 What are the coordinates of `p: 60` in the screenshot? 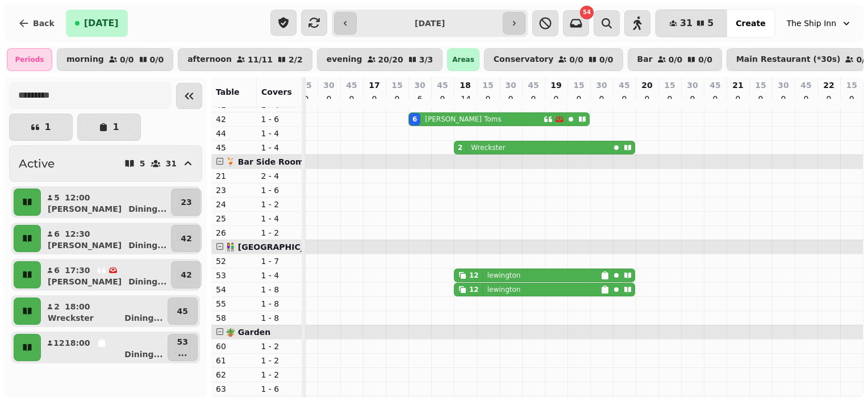 It's located at (234, 346).